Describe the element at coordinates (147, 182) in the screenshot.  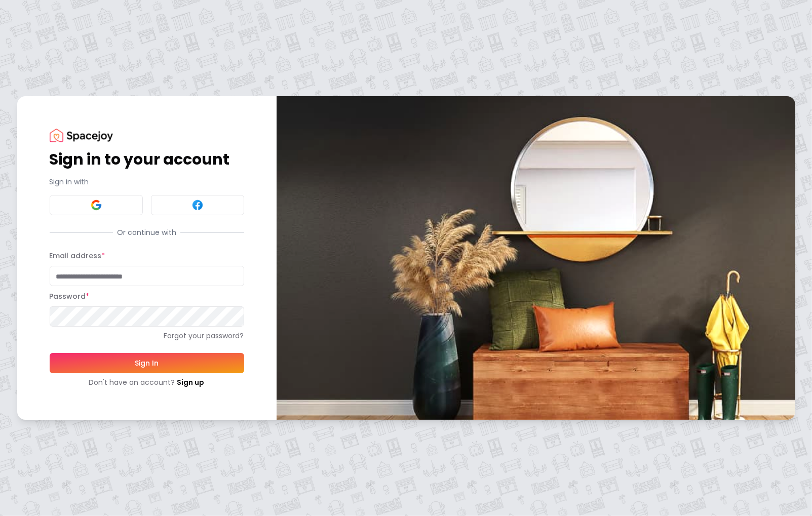
I see `p: Sign in with` at that location.